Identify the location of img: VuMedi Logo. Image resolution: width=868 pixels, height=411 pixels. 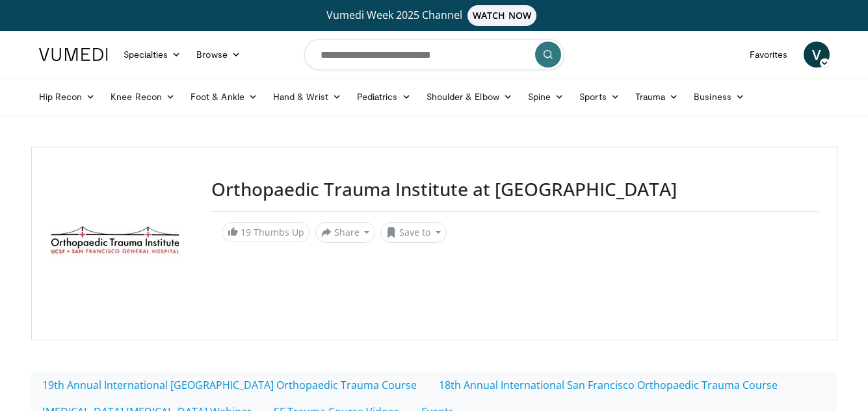
(73, 54).